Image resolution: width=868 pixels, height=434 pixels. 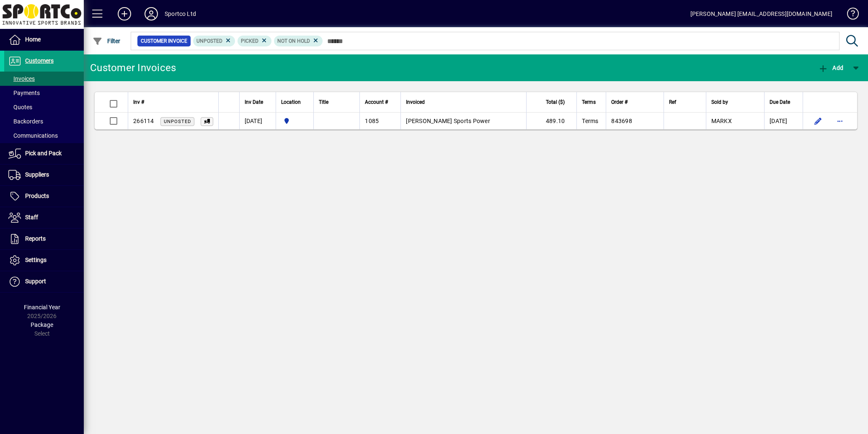 What do you see at coordinates (44, 136) in the screenshot?
I see `a: Communications` at bounding box center [44, 136].